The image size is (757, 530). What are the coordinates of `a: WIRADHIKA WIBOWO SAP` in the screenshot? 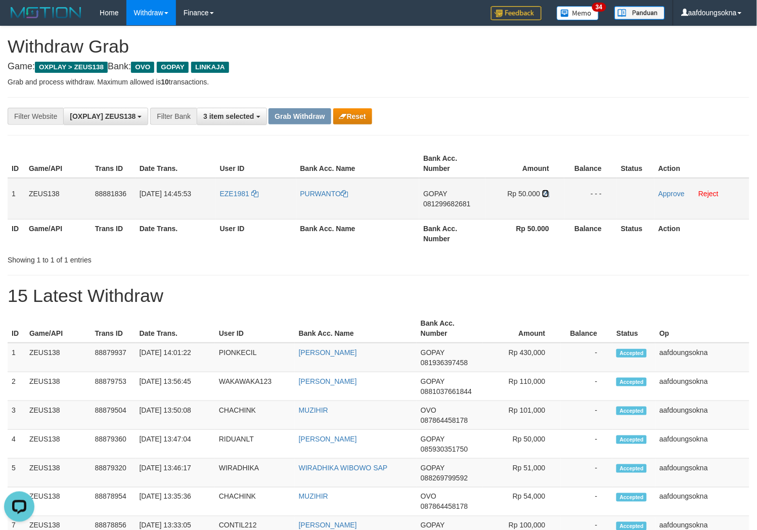 It's located at (343, 467).